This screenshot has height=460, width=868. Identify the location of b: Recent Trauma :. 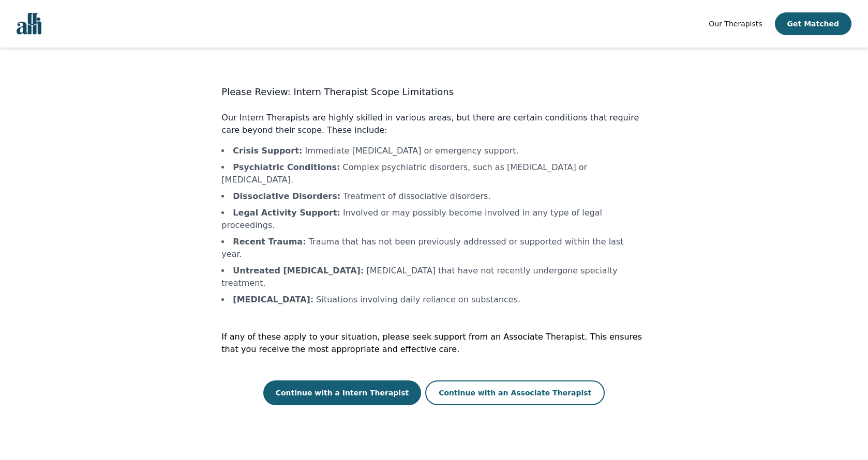
(269, 241).